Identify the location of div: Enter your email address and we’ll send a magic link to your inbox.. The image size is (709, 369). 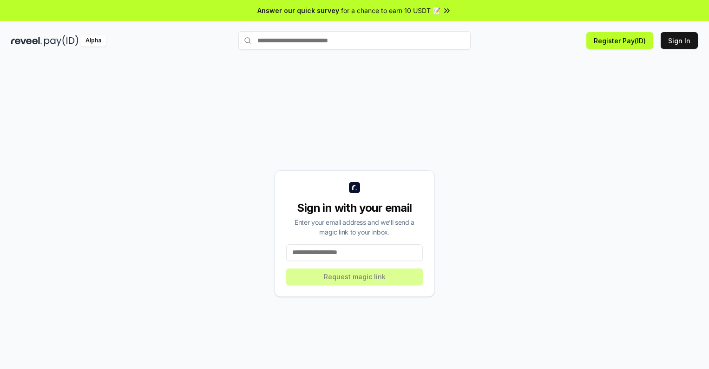
(355, 227).